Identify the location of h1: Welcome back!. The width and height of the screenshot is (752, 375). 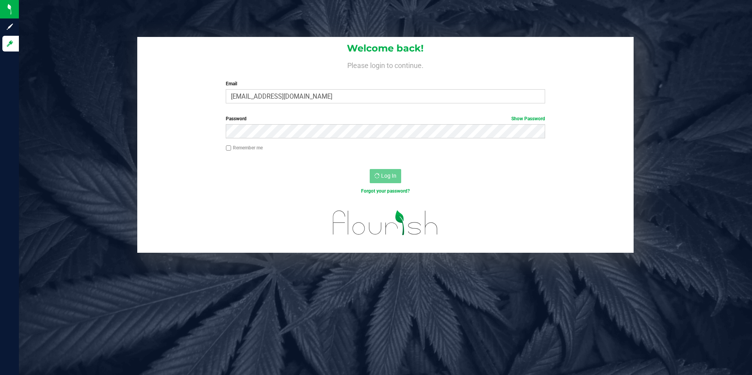
(386, 48).